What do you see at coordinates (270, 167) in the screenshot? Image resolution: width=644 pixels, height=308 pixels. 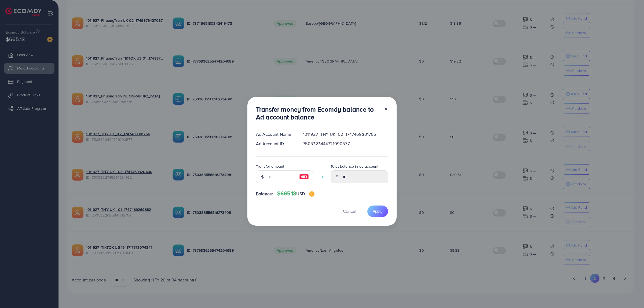 I see `label: Transfer amount` at bounding box center [270, 167].